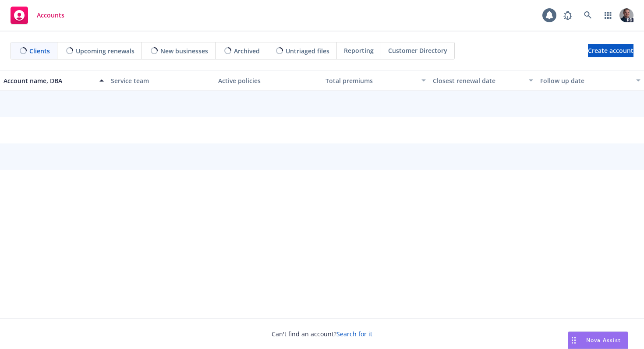 Image resolution: width=644 pixels, height=349 pixels. Describe the element at coordinates (627, 15) in the screenshot. I see `img: photo` at that location.